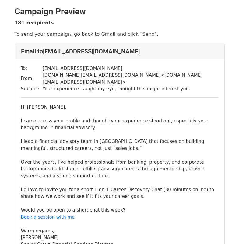 The height and width of the screenshot is (244, 239). I want to click on a: Book a session with me, so click(48, 217).